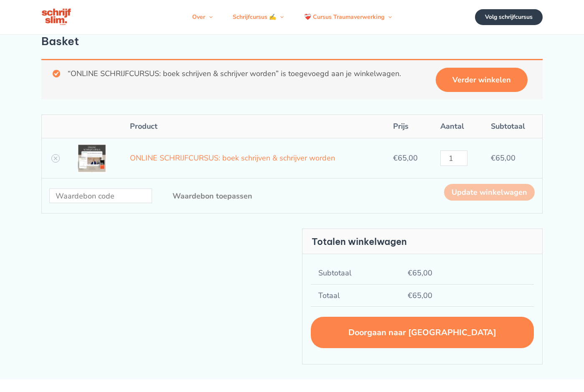  Describe the element at coordinates (202, 17) in the screenshot. I see `a: OverMenu schakelen` at that location.